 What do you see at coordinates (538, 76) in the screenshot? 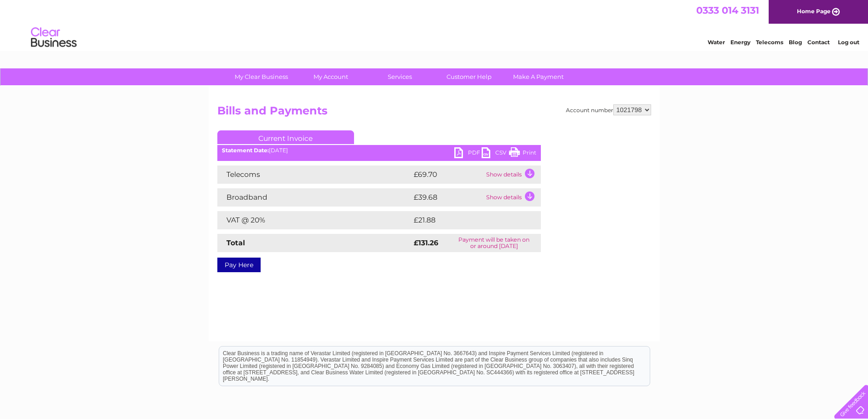
I see `a: Make A Payment` at bounding box center [538, 76].